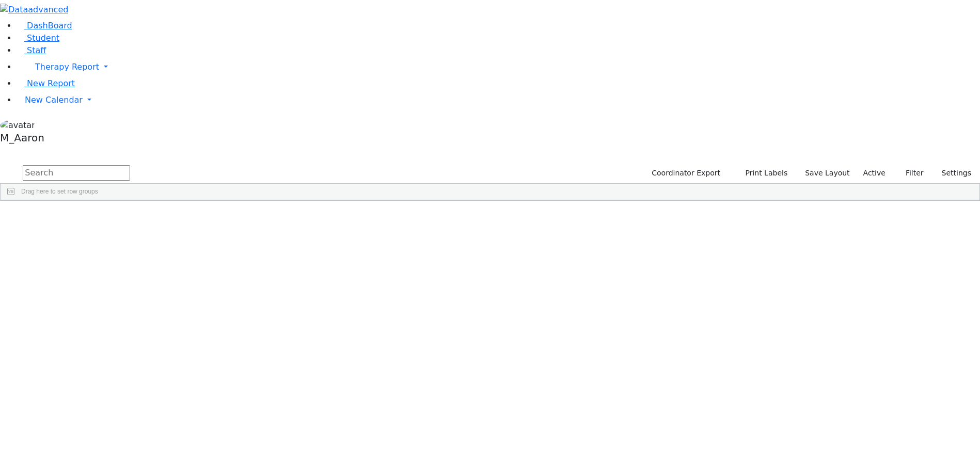  What do you see at coordinates (31, 50) in the screenshot?
I see `a: Staff` at bounding box center [31, 50].